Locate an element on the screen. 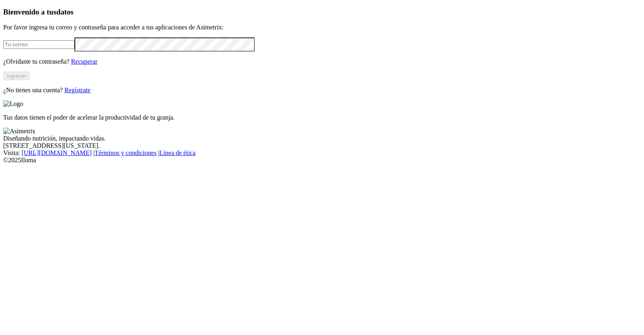  div: © 2025 Iluma is located at coordinates (322, 160).